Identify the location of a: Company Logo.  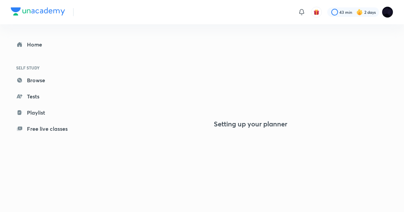
(38, 12).